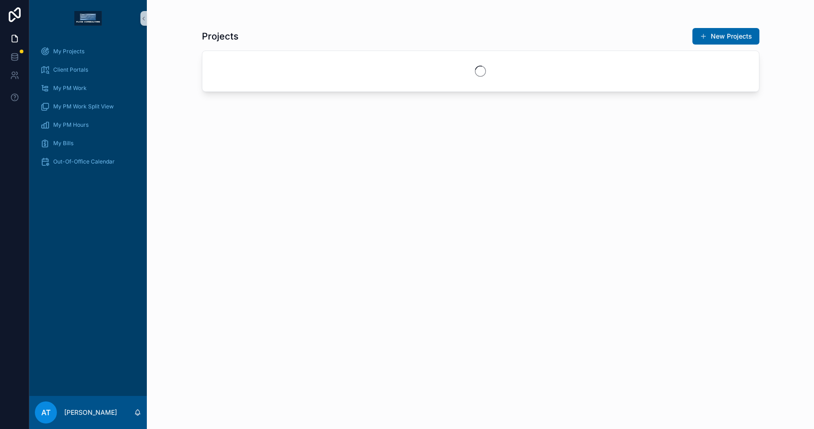  I want to click on a: New Projects, so click(726, 36).